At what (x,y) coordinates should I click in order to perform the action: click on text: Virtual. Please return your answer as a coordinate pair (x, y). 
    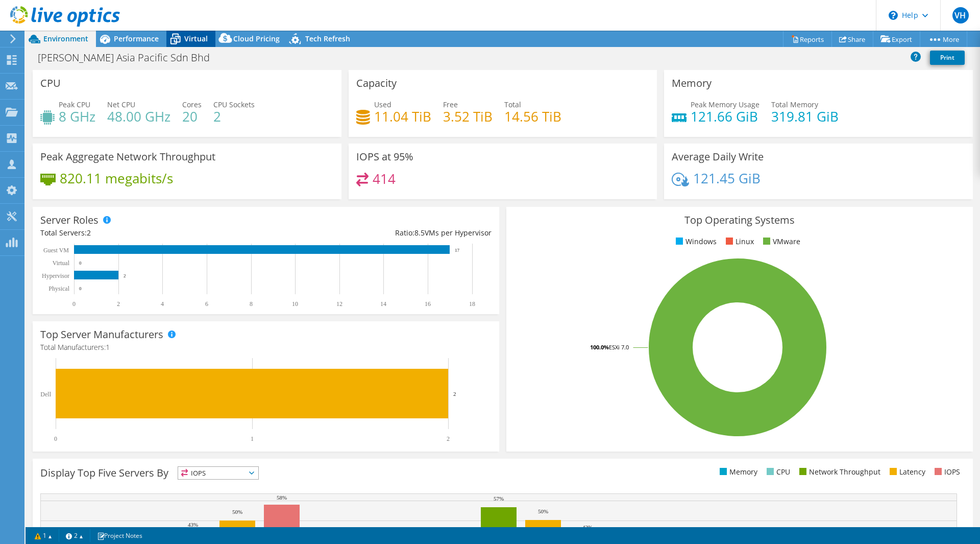
    Looking at the image, I should click on (61, 263).